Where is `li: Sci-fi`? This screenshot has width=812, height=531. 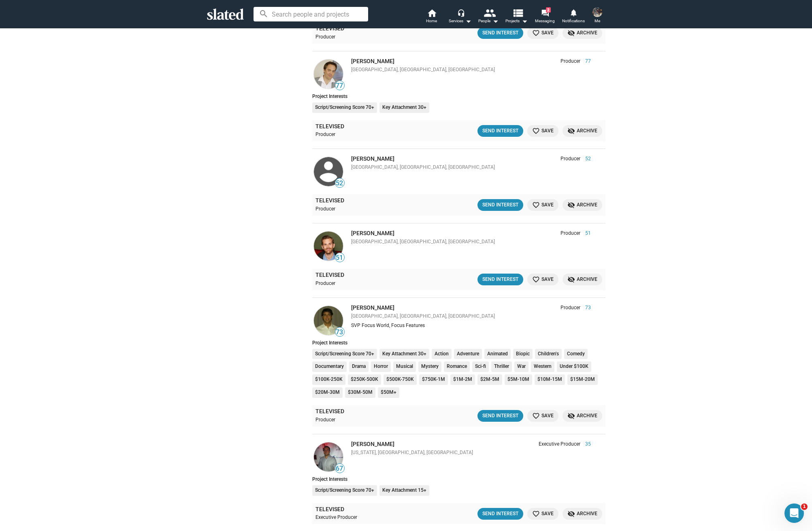
li: Sci-fi is located at coordinates (480, 367).